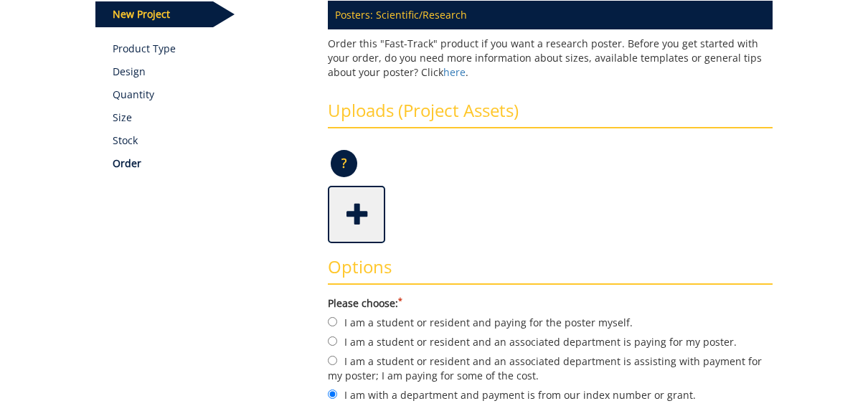  I want to click on p: Design, so click(210, 72).